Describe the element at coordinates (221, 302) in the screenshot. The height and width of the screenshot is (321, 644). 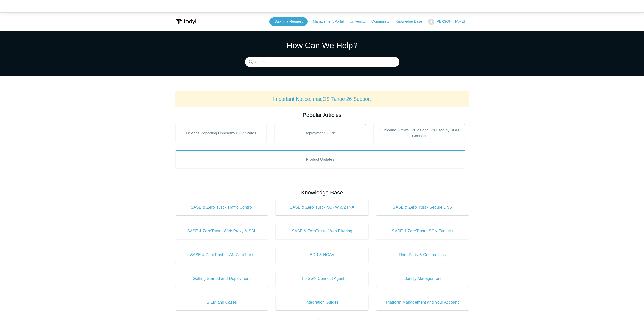
I see `a: SIEM and Cases` at that location.